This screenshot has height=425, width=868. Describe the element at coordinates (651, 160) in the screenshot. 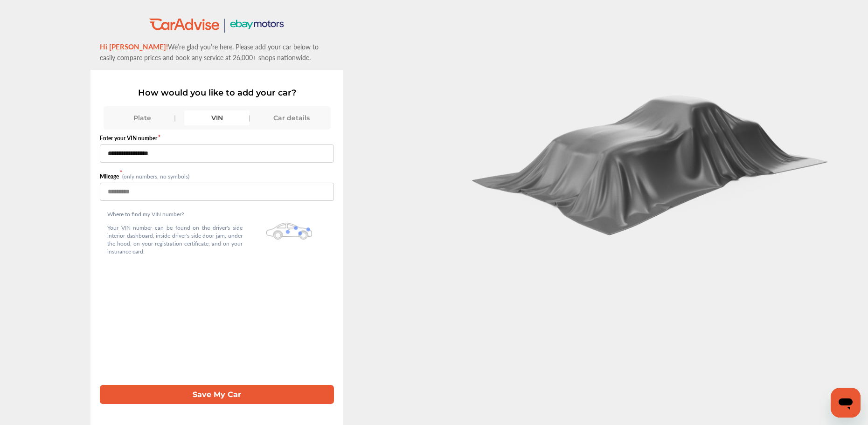

I see `img: carCoverBlack.2823a3dccd746e18b3f8.png` at that location.